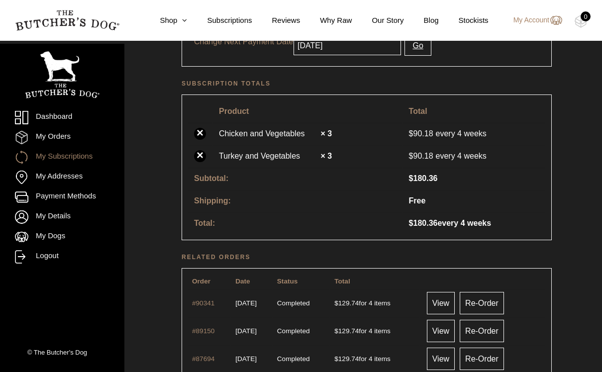 The width and height of the screenshot is (602, 372). What do you see at coordinates (62, 118) in the screenshot?
I see `a: Dashboard` at bounding box center [62, 118].